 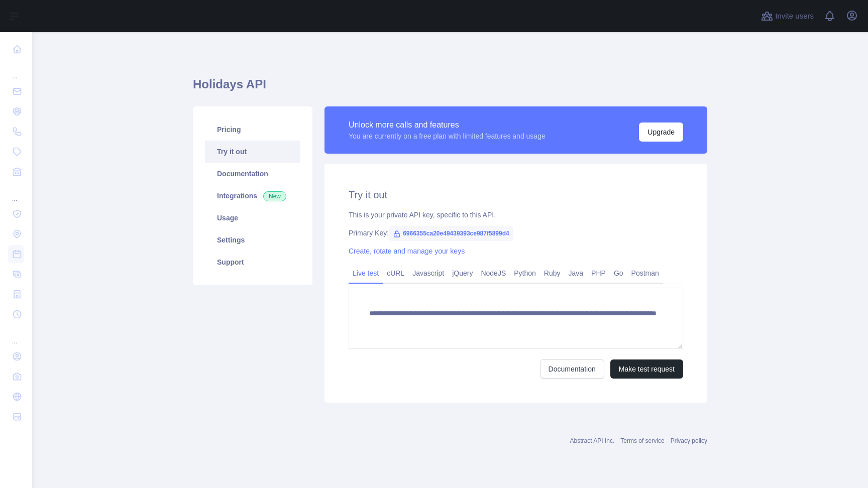 What do you see at coordinates (794, 16) in the screenshot?
I see `span: Invite users` at bounding box center [794, 16].